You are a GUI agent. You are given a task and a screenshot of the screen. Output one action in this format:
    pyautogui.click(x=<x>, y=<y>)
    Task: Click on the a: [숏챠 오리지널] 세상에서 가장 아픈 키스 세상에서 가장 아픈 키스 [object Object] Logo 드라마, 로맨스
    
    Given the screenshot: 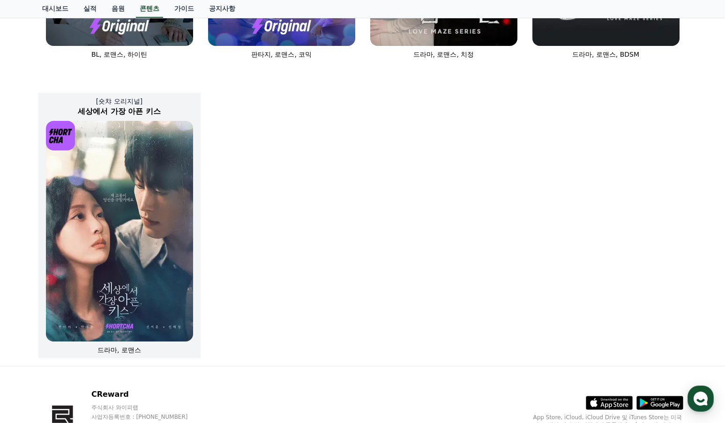 What is the action you would take?
    pyautogui.click(x=120, y=226)
    